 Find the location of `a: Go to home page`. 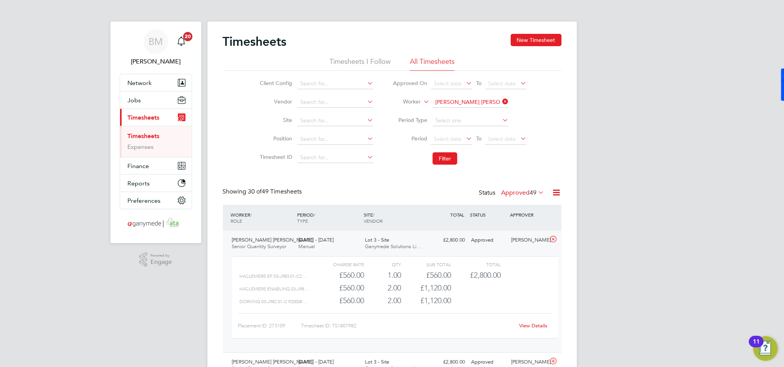

a: Go to home page is located at coordinates (156, 223).